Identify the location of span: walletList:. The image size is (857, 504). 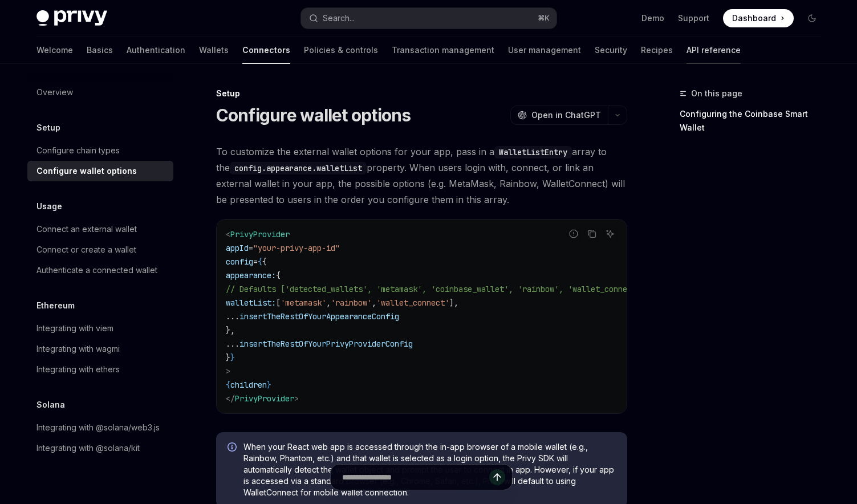
(251, 303).